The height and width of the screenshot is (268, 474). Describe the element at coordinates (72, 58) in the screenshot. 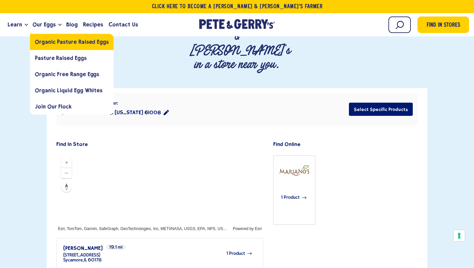

I see `a: Pasture Raised Eggs` at that location.